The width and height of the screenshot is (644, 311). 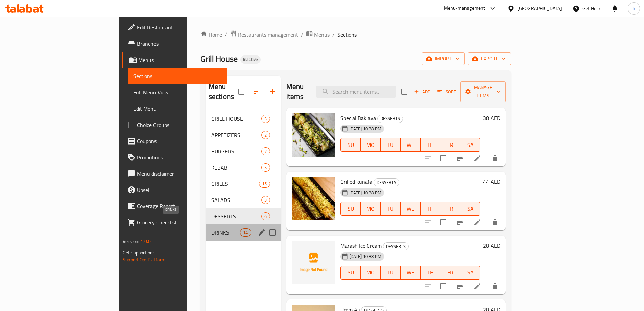 I want to click on span: 5, so click(x=266, y=167).